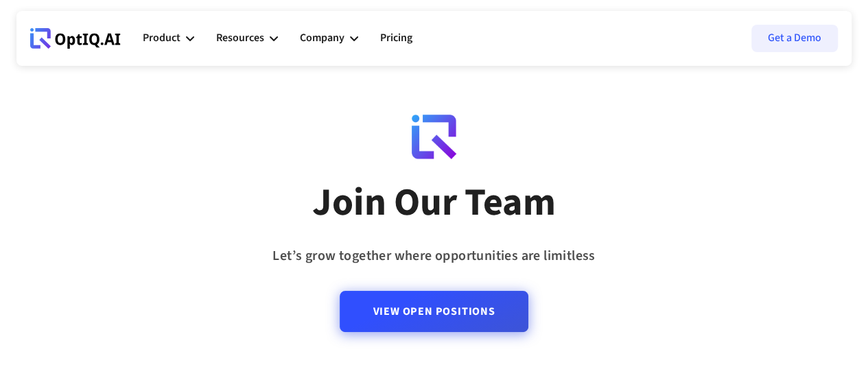  What do you see at coordinates (433, 256) in the screenshot?
I see `div: Let’s grow together where opportunities are limitless` at bounding box center [433, 256].